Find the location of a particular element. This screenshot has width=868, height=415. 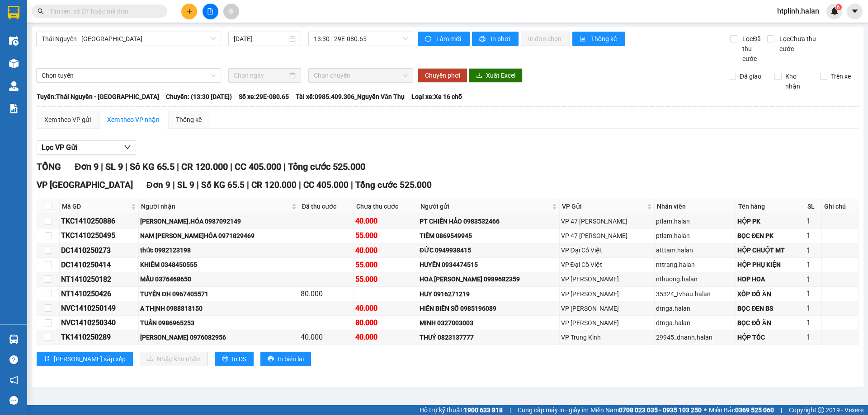

div: ĐỨC 0949938415 is located at coordinates (488, 250).